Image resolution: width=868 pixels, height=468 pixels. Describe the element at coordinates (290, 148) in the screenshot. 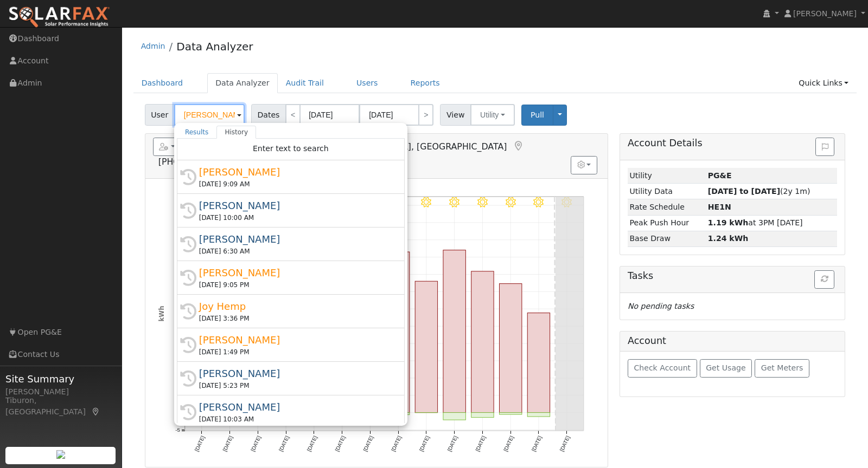

I see `span: Enter text to search` at that location.